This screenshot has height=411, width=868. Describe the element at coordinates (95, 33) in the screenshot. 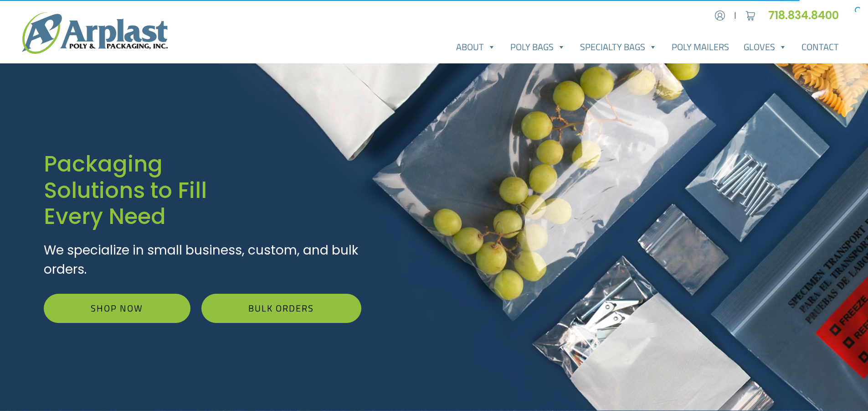

I see `img: logo` at that location.